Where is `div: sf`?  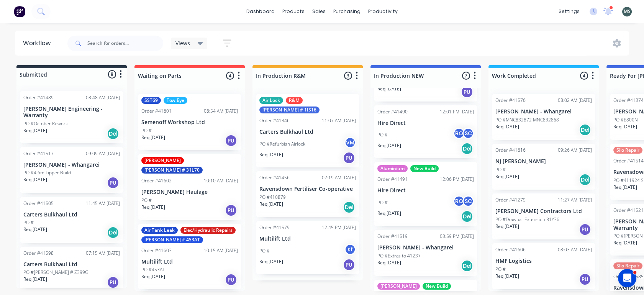
div: sf is located at coordinates (350, 249).